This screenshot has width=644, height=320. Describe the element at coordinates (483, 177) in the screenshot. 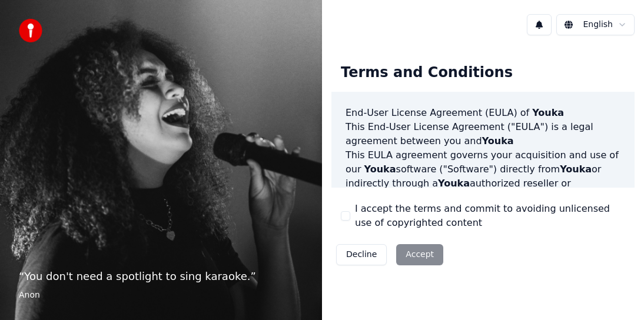

I see `p: This EULA agreement governs your acquisition and use of our software ("Software") directly from o...` at that location.